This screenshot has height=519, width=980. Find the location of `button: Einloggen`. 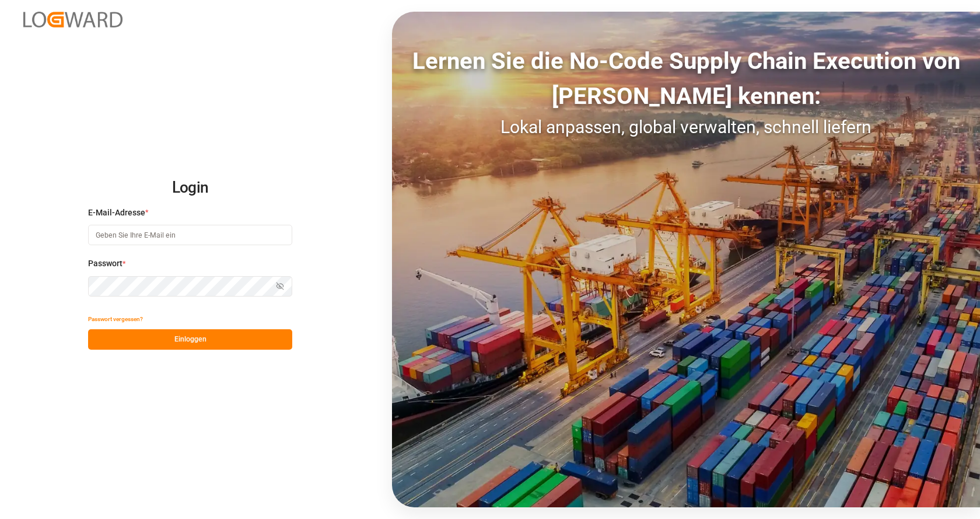

button: Einloggen is located at coordinates (190, 339).